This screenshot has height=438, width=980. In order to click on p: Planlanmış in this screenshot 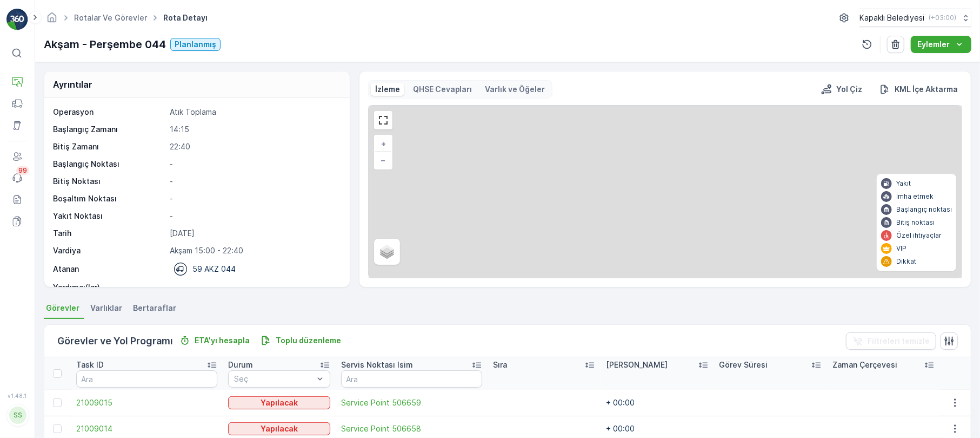, I will do `click(195, 44)`.